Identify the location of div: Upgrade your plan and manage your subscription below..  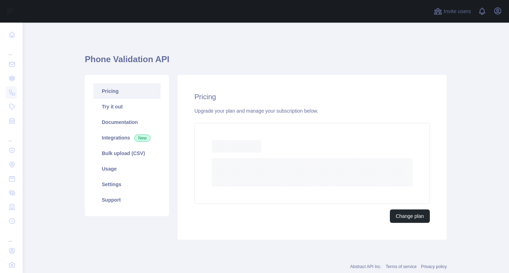
(312, 111).